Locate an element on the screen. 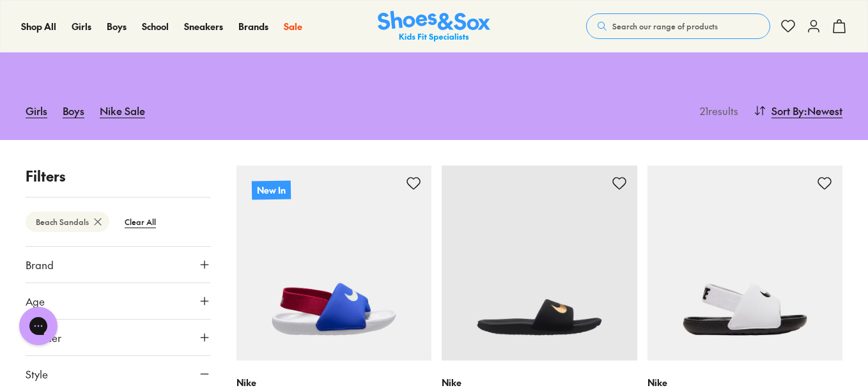  span: Boys is located at coordinates (116, 26).